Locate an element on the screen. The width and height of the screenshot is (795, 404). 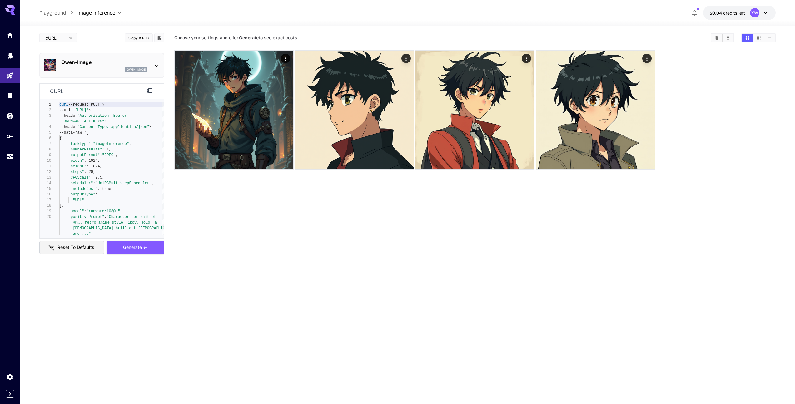
span: : 1024, is located at coordinates (92, 161).